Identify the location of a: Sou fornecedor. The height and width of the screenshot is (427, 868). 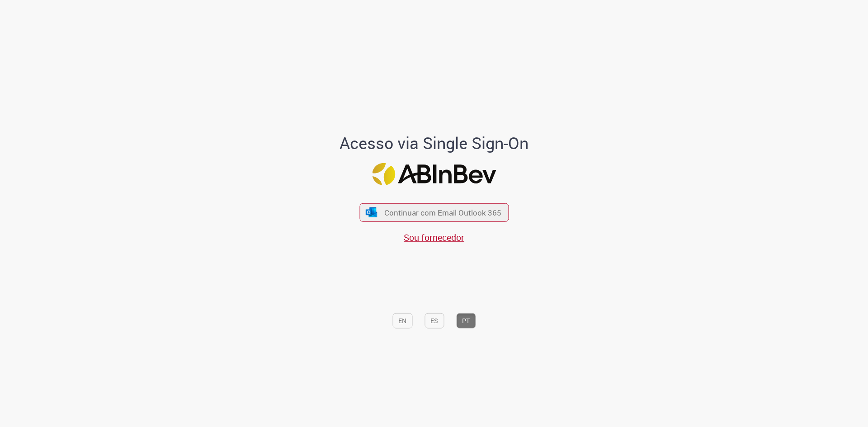
(434, 237).